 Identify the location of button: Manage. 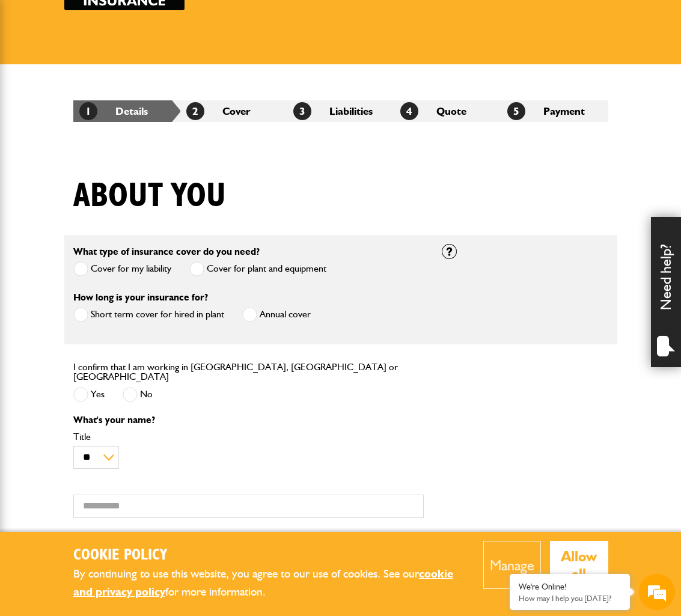
(512, 565).